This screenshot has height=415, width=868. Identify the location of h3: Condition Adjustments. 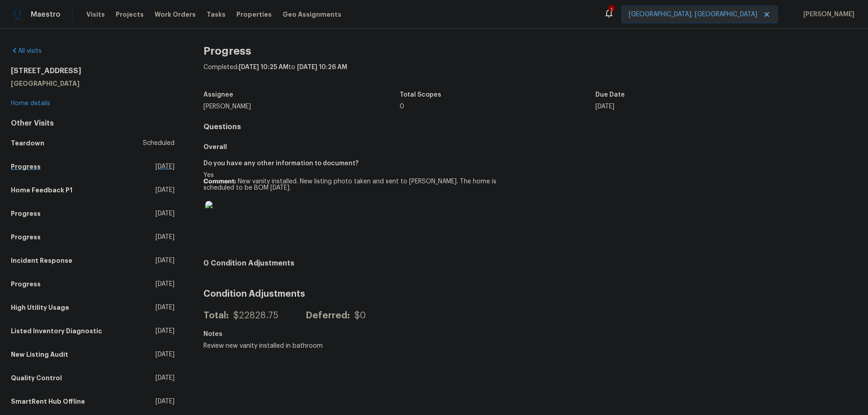
(530, 294).